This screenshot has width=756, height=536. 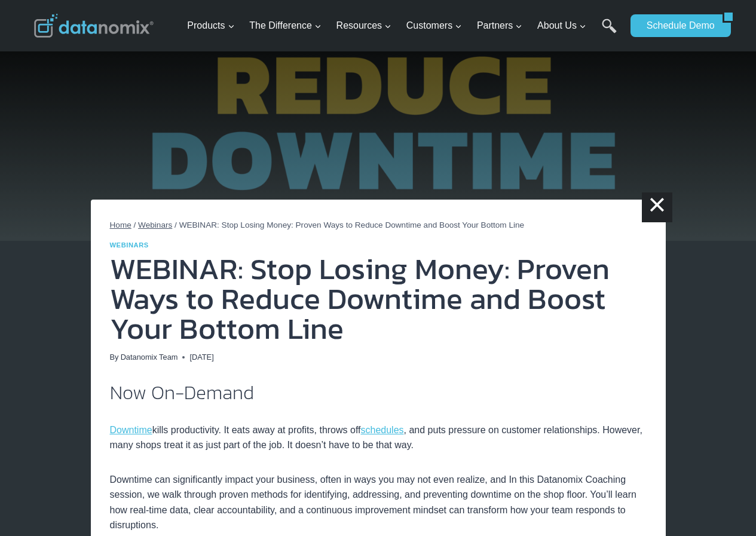 I want to click on span: By, so click(x=114, y=357).